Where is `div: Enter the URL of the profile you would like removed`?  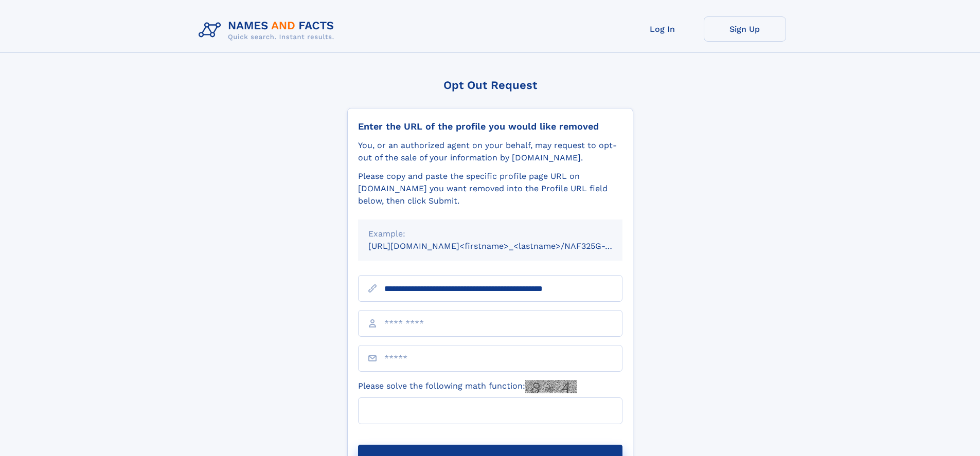 div: Enter the URL of the profile you would like removed is located at coordinates (490, 126).